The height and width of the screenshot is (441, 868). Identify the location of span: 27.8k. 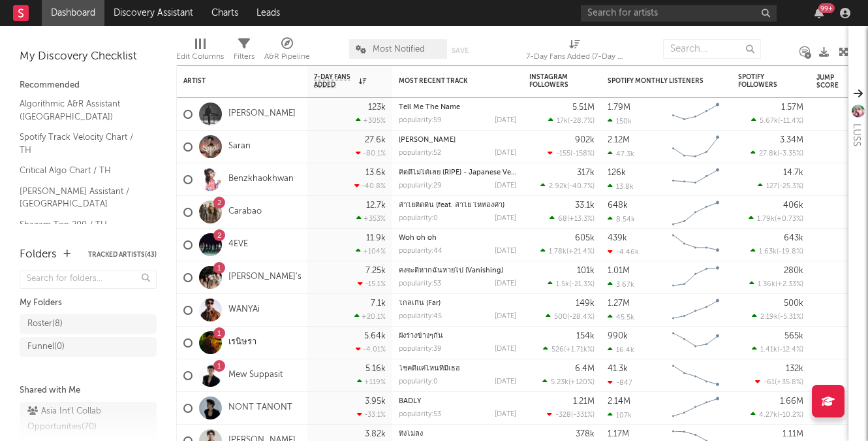
(768, 153).